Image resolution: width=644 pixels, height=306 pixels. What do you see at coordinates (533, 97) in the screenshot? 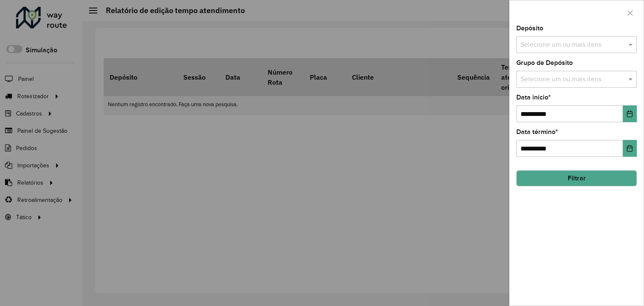
I see `label: Data início` at bounding box center [533, 97].